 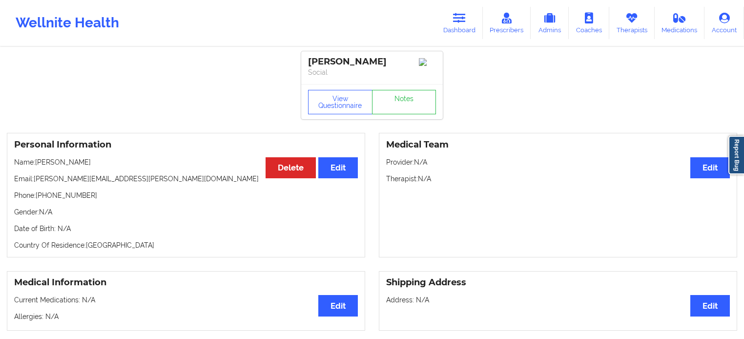 What do you see at coordinates (558, 179) in the screenshot?
I see `p: Therapist: N/A` at bounding box center [558, 179].